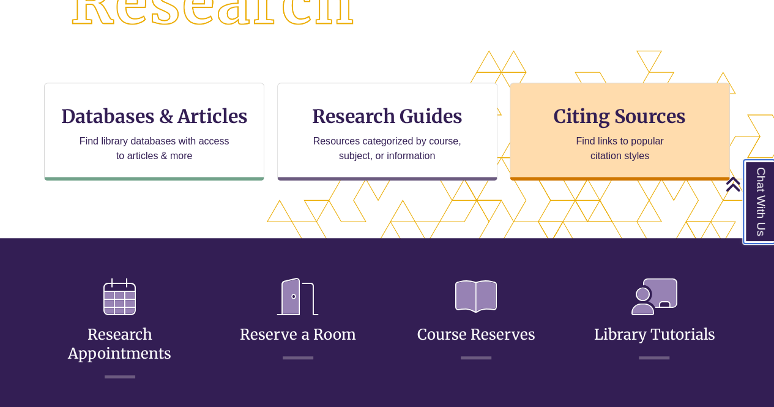 The width and height of the screenshot is (774, 407). I want to click on h3: Databases & Articles, so click(154, 116).